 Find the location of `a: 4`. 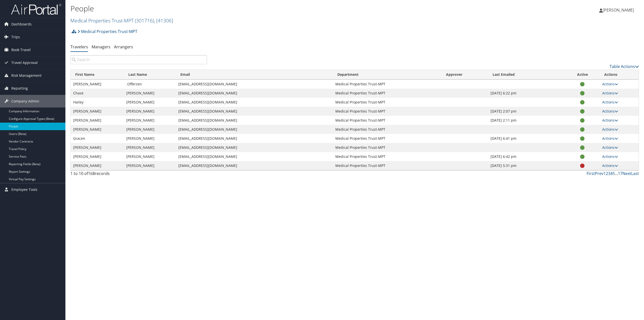

a: 4 is located at coordinates (611, 173).